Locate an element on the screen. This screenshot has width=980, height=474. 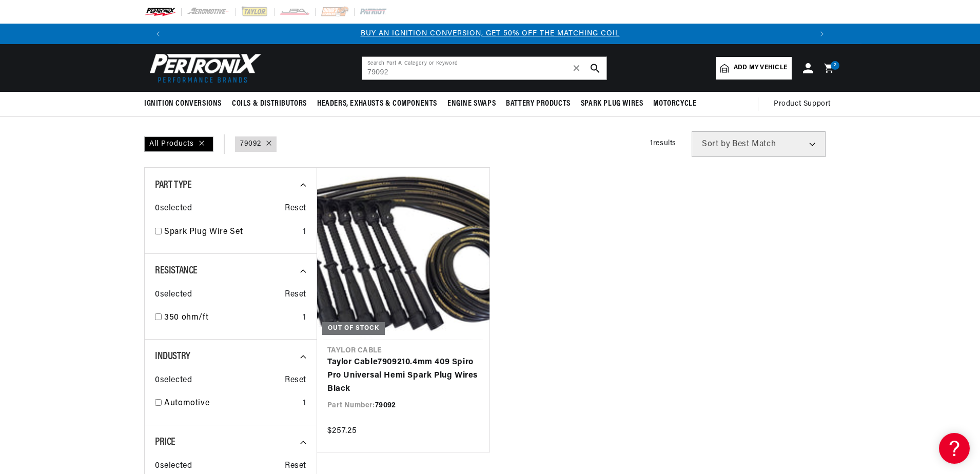
span: Resistance is located at coordinates (176, 271).